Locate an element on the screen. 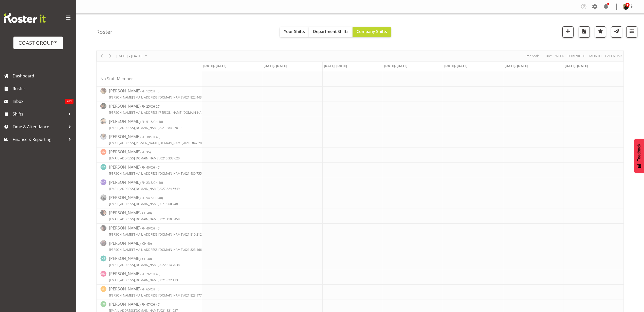 Image resolution: width=644 pixels, height=312 pixels. img: Rosterit website logo is located at coordinates (24, 18).